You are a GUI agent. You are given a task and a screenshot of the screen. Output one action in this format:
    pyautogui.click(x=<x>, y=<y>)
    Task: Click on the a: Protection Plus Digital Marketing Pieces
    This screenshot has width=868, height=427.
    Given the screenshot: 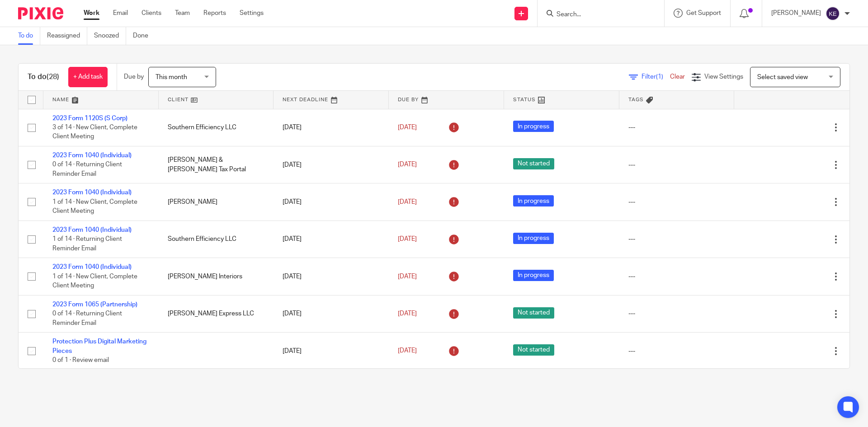 What is the action you would take?
    pyautogui.click(x=99, y=346)
    